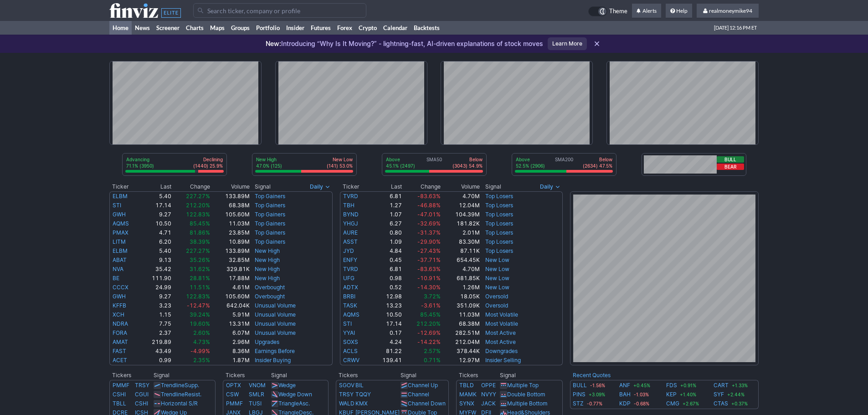  I want to click on a: ACET, so click(120, 360).